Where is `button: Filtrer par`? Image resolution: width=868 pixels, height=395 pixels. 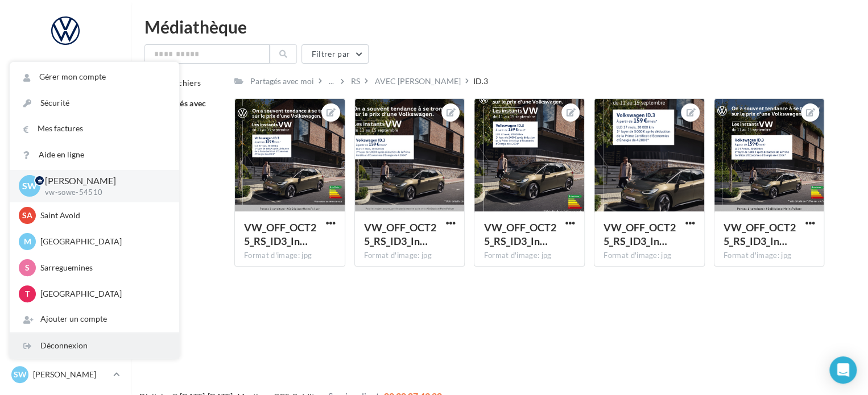
button: Filtrer par is located at coordinates (335, 54).